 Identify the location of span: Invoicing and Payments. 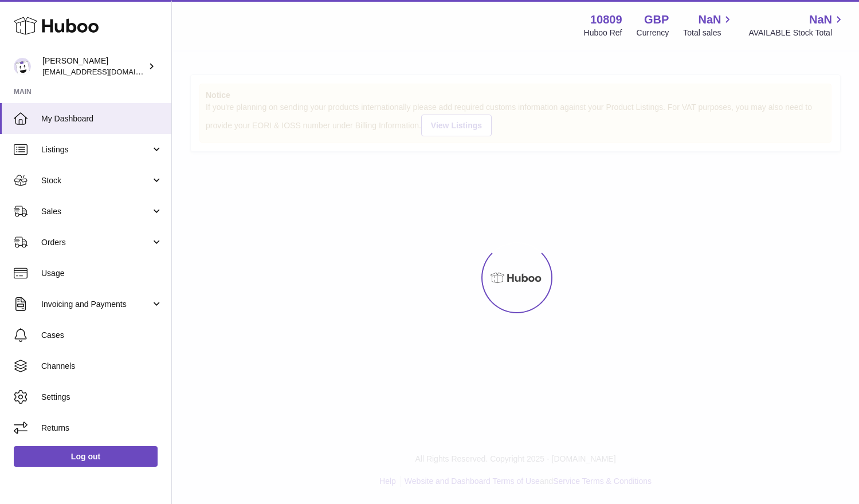
(96, 304).